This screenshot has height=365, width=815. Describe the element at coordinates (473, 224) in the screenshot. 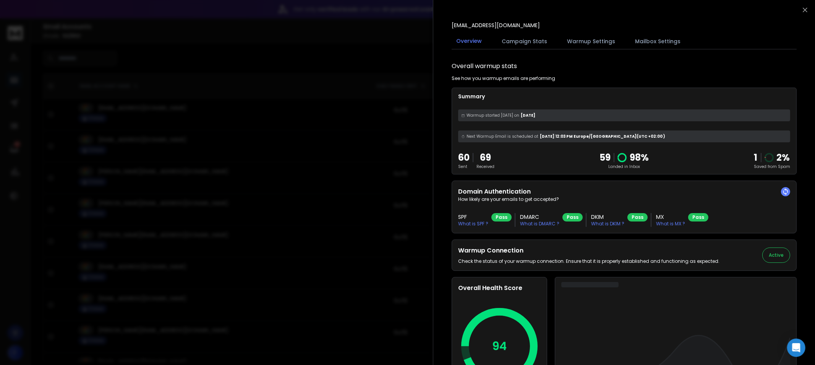

I see `p: What is SPF ?` at that location.